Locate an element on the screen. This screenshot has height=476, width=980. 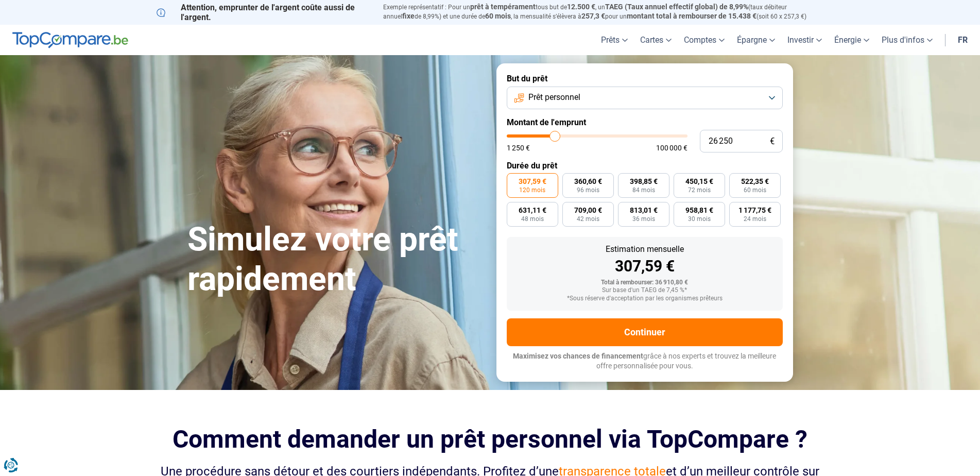
span: 709,00 € is located at coordinates (588, 210).